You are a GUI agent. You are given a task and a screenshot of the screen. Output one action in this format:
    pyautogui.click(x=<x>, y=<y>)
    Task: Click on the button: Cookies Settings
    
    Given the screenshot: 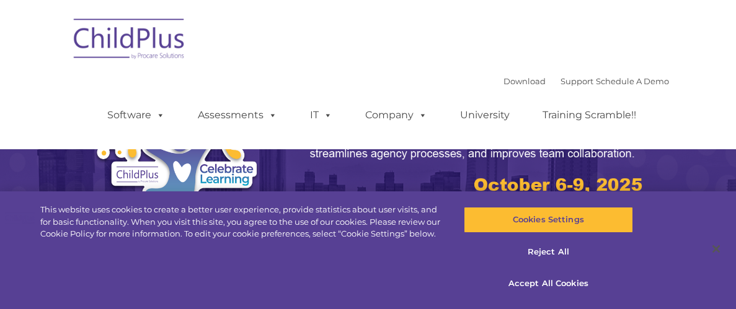 What is the action you would take?
    pyautogui.click(x=548, y=220)
    